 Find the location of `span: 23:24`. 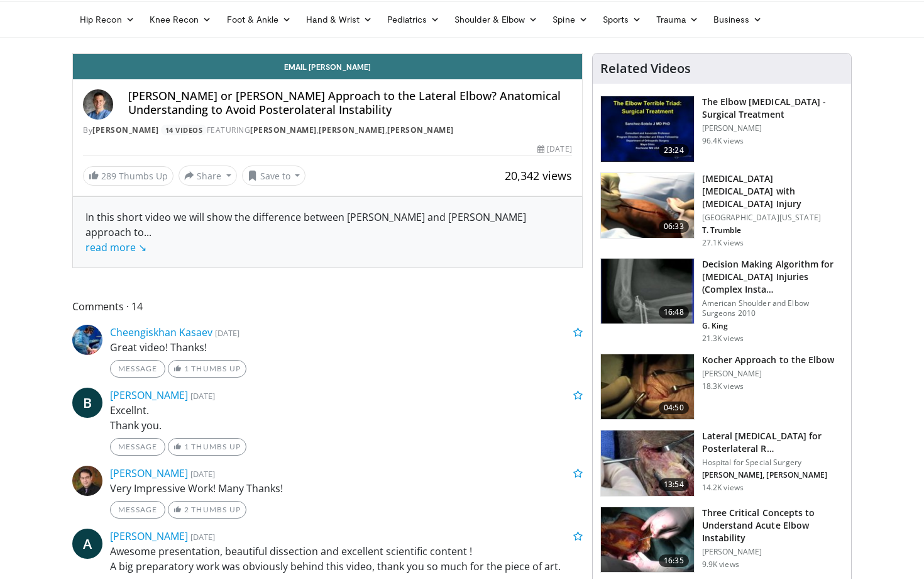

span: 23:24 is located at coordinates (674, 150).